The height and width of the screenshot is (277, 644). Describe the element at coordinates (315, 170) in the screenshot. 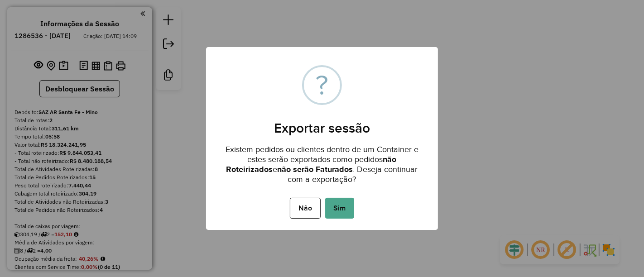

I see `strong: não serão Faturados` at that location.